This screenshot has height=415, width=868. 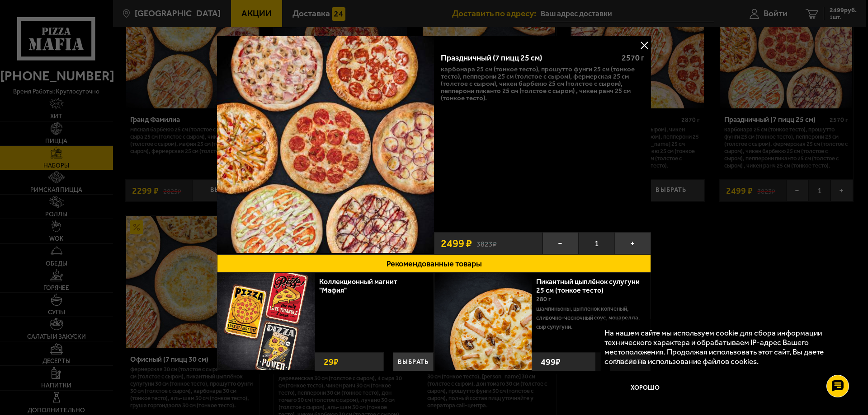 What do you see at coordinates (527, 58) in the screenshot?
I see `div: Праздничный (7 пицц 25 см)` at bounding box center [527, 58].